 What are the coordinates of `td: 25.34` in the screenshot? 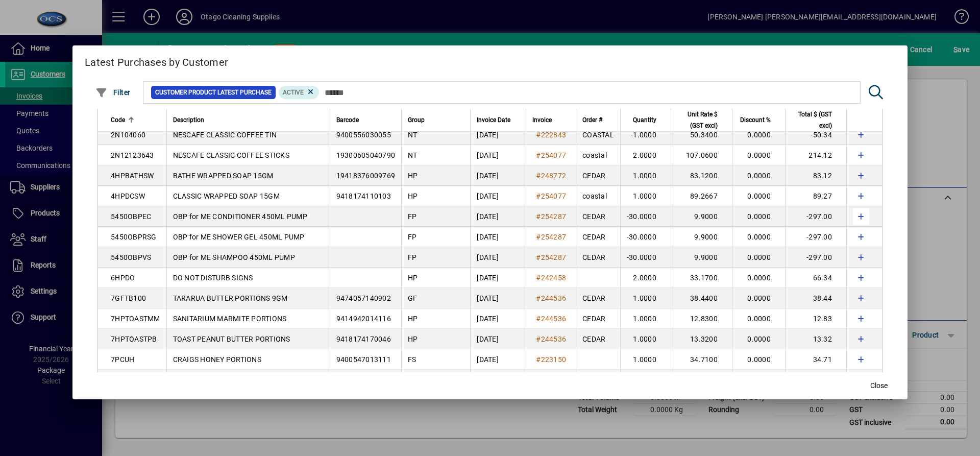 It's located at (816, 380).